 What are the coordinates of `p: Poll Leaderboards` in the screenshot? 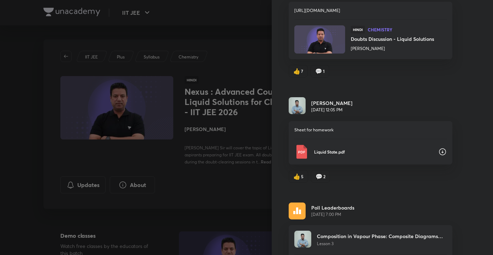 It's located at (332, 208).